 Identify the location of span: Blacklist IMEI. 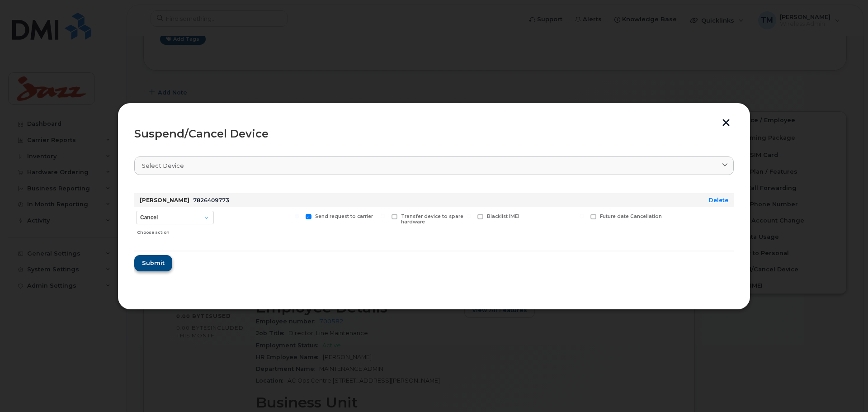
(503, 216).